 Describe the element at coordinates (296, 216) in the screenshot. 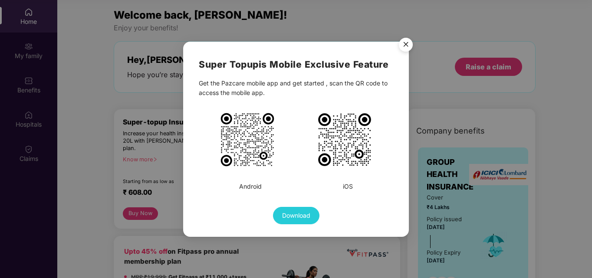

I see `span: Download` at that location.